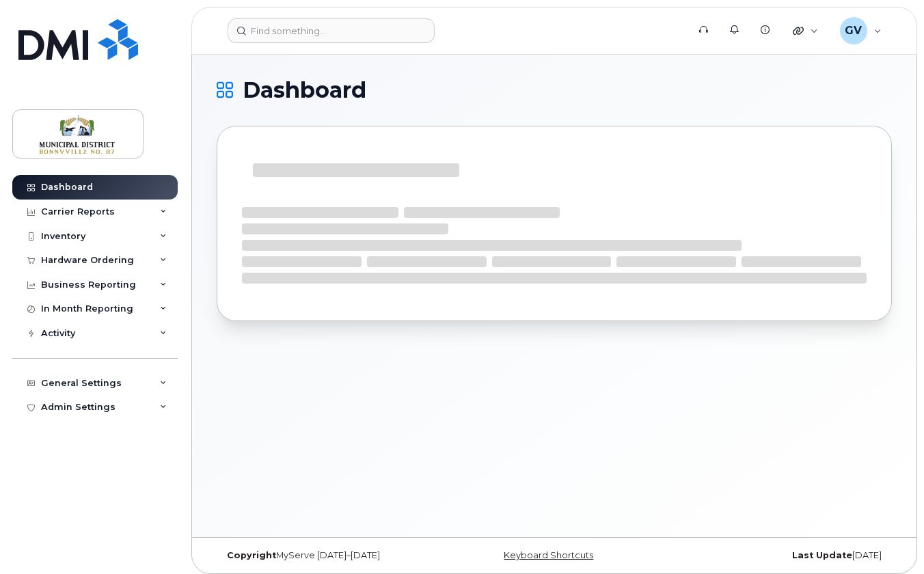 The height and width of the screenshot is (574, 924). I want to click on a: Keyboard Shortcuts, so click(548, 555).